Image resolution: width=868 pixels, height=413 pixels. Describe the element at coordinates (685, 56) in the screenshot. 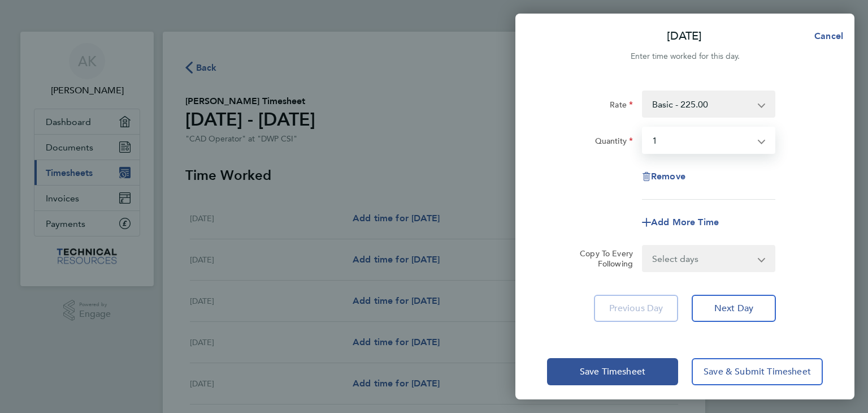

I see `div: Enter time worked for this day.` at that location.